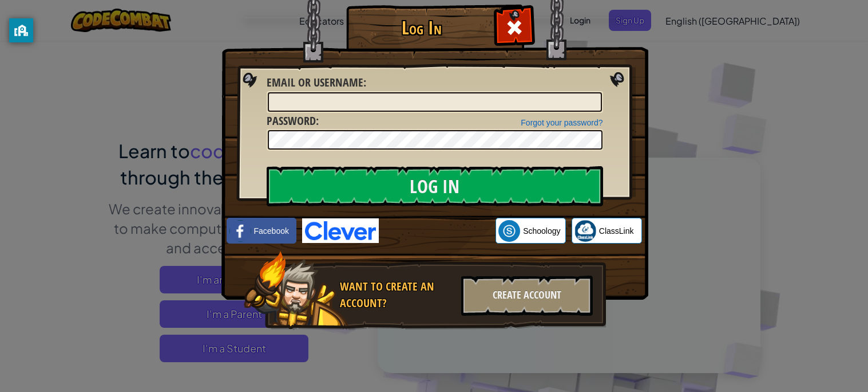  I want to click on span: Schoology, so click(541, 231).